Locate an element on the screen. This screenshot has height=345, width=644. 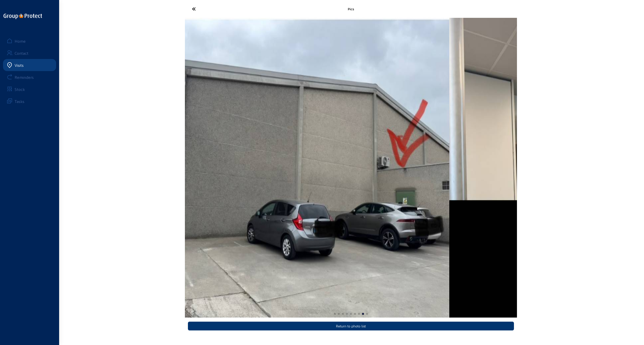
a: Reminders is located at coordinates (29, 77).